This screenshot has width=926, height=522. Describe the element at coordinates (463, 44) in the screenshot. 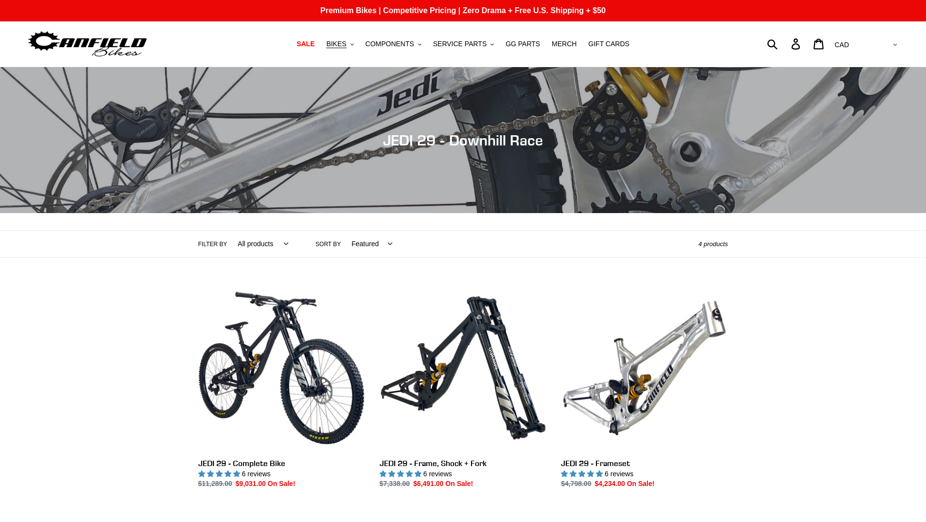

I see `button: SERVICE PARTS` at that location.